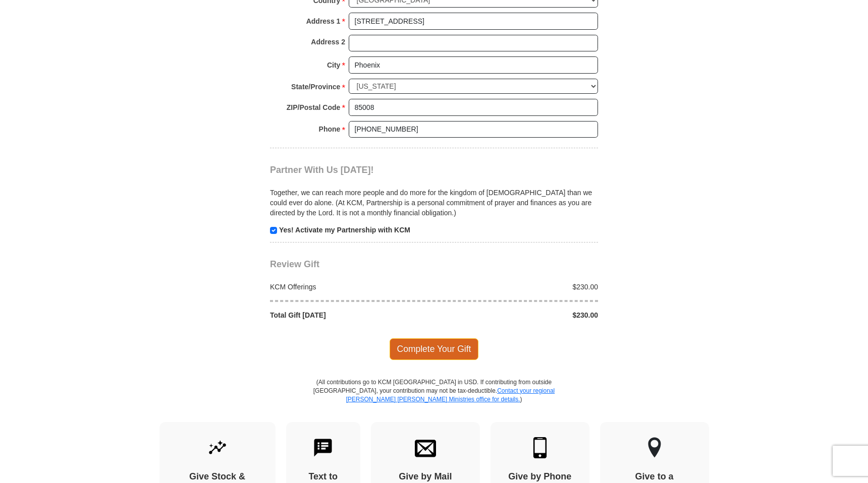  I want to click on strong: City, so click(334, 65).